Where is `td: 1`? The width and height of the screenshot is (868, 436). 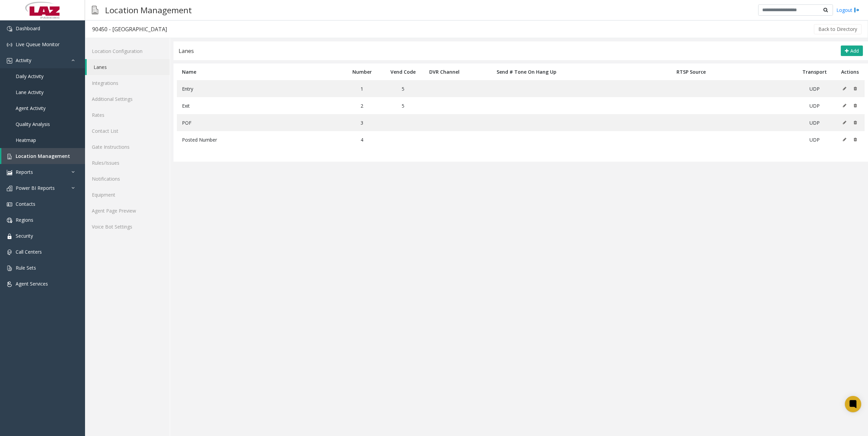 td: 1 is located at coordinates (362, 88).